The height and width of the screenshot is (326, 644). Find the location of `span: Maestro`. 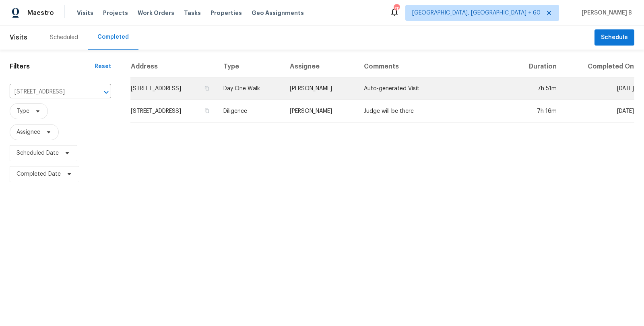

span: Maestro is located at coordinates (41, 13).